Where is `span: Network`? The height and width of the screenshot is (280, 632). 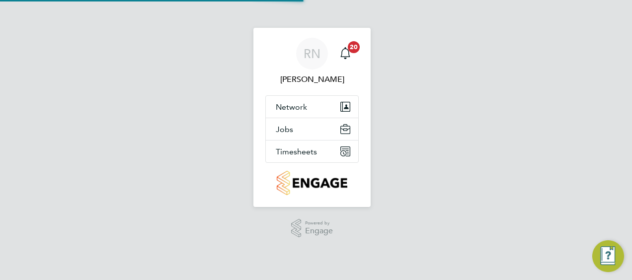 span: Network is located at coordinates (291, 107).